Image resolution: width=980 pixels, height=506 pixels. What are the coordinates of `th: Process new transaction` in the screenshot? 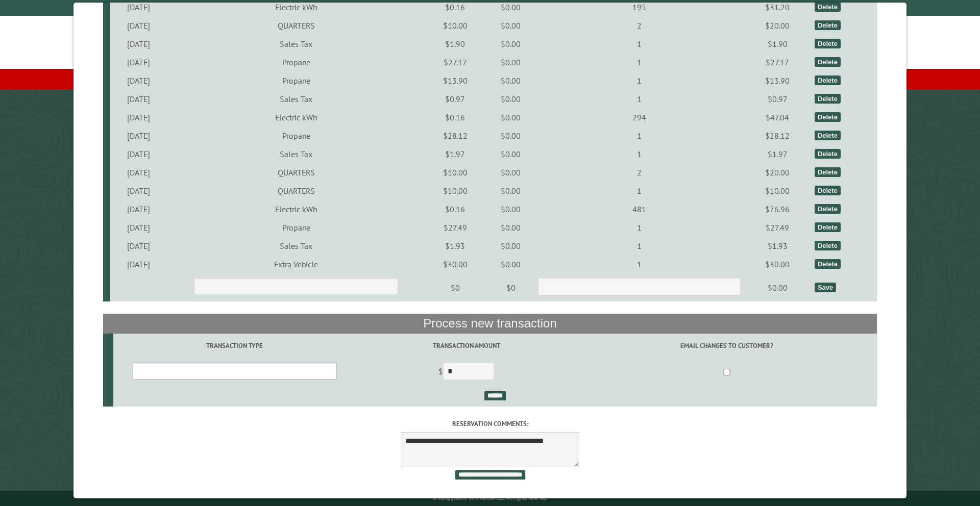 It's located at (490, 323).